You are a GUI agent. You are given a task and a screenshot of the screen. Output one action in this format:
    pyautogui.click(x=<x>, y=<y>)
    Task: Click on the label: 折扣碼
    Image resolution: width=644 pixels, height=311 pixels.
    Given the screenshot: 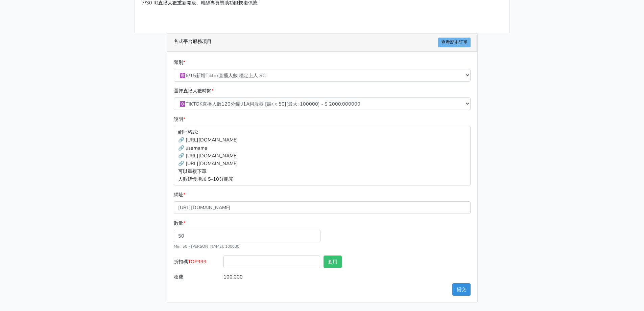 What is the action you would take?
    pyautogui.click(x=197, y=263)
    